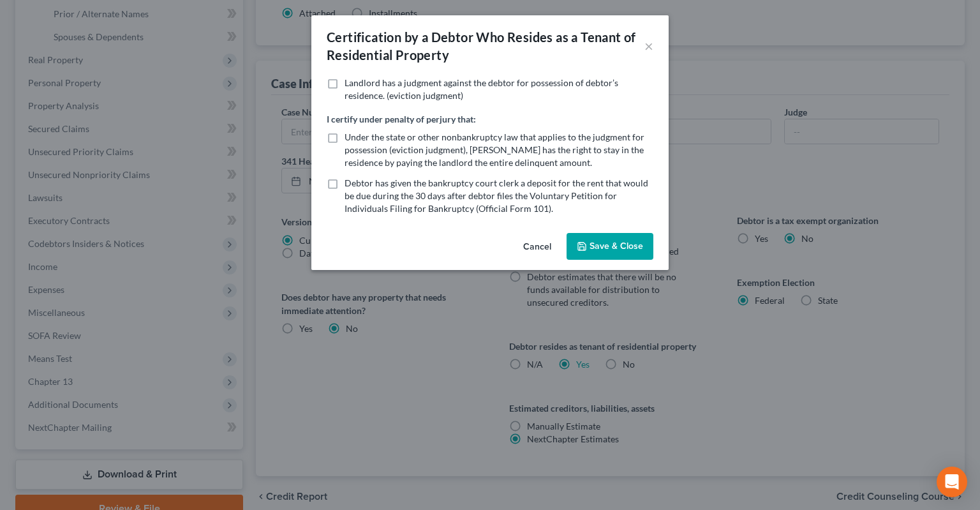 The image size is (980, 510). What do you see at coordinates (538, 247) in the screenshot?
I see `button: Cancel` at bounding box center [538, 247].